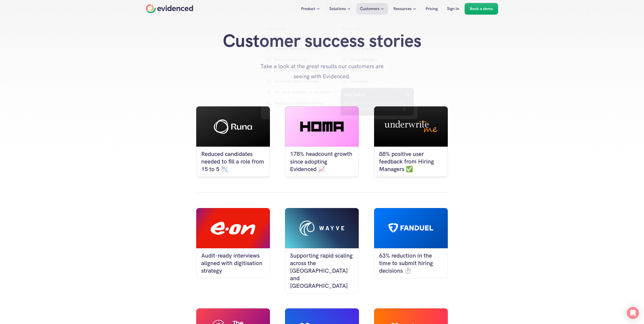  Describe the element at coordinates (481, 9) in the screenshot. I see `p: Book a demo` at that location.